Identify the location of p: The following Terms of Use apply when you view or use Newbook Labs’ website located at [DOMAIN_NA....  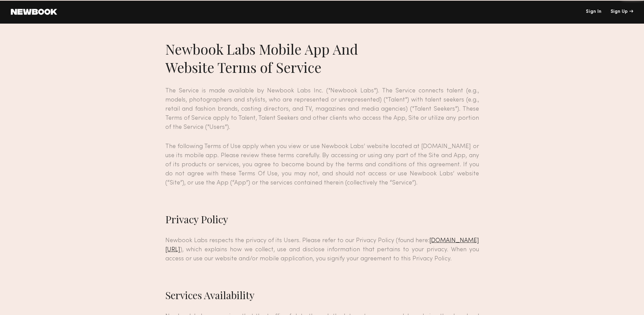
(322, 165).